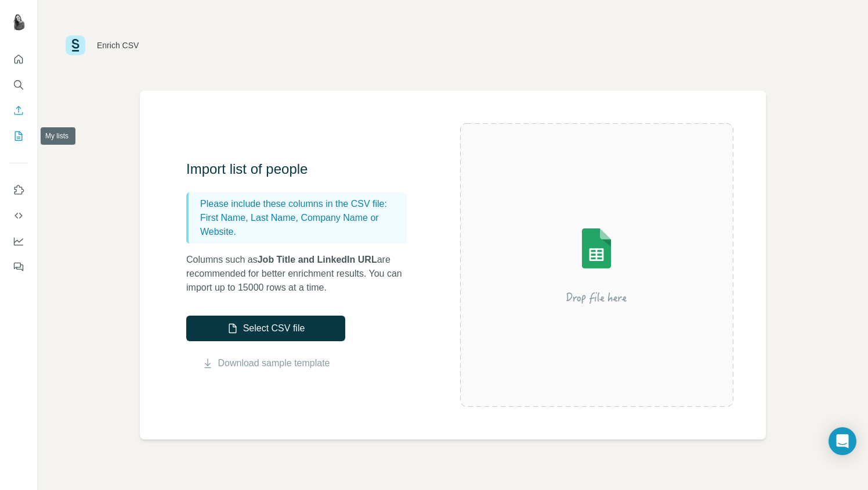 The image size is (868, 490). I want to click on button: Enrich CSV, so click(18, 110).